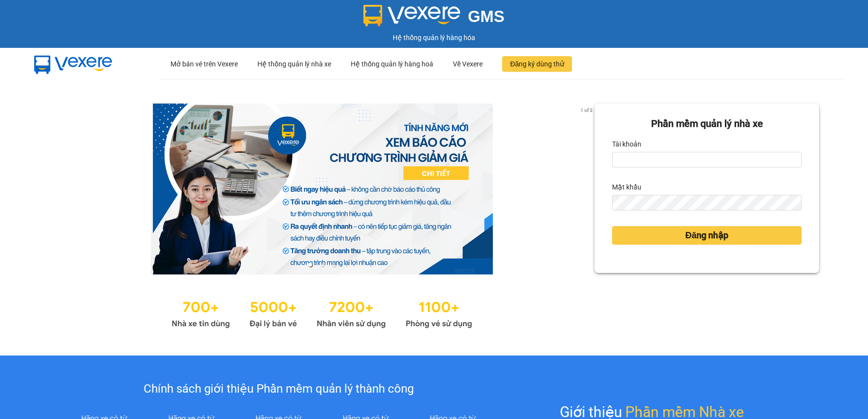 The width and height of the screenshot is (868, 419). Describe the element at coordinates (73, 64) in the screenshot. I see `img: mbUUG5Q.png` at that location.